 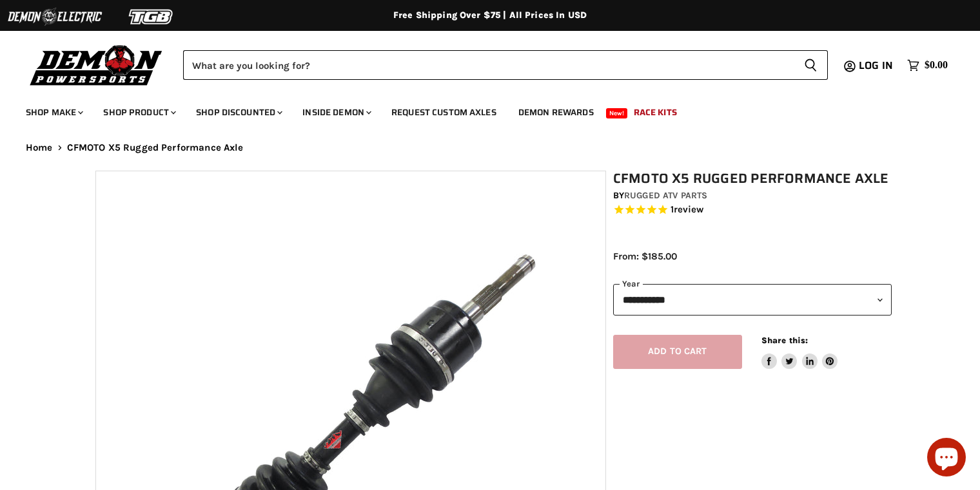 I want to click on ul: Main menu, so click(x=480, y=110).